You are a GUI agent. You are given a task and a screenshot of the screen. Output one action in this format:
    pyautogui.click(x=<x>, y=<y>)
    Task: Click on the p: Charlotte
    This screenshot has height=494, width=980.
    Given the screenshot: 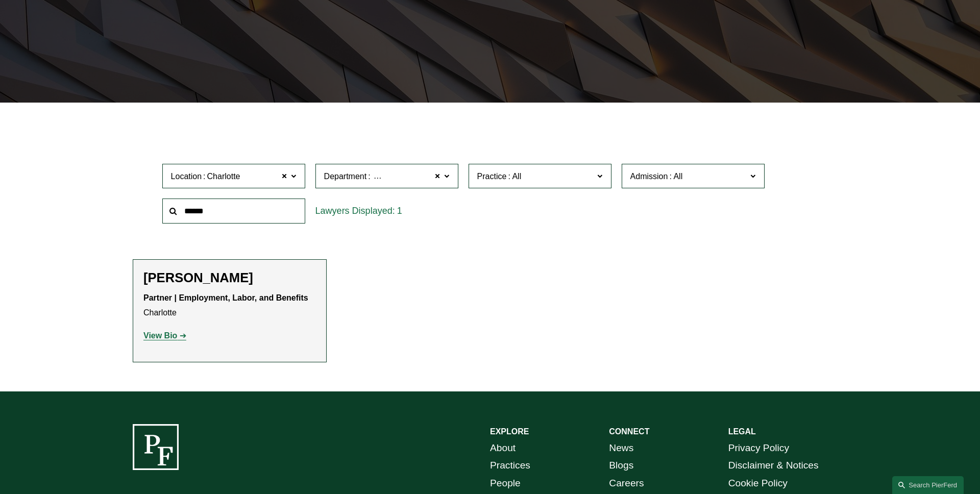 What is the action you would take?
    pyautogui.click(x=230, y=306)
    